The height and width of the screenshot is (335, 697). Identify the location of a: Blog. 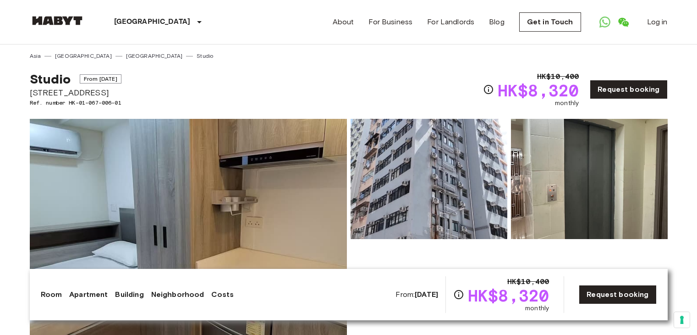
(497, 22).